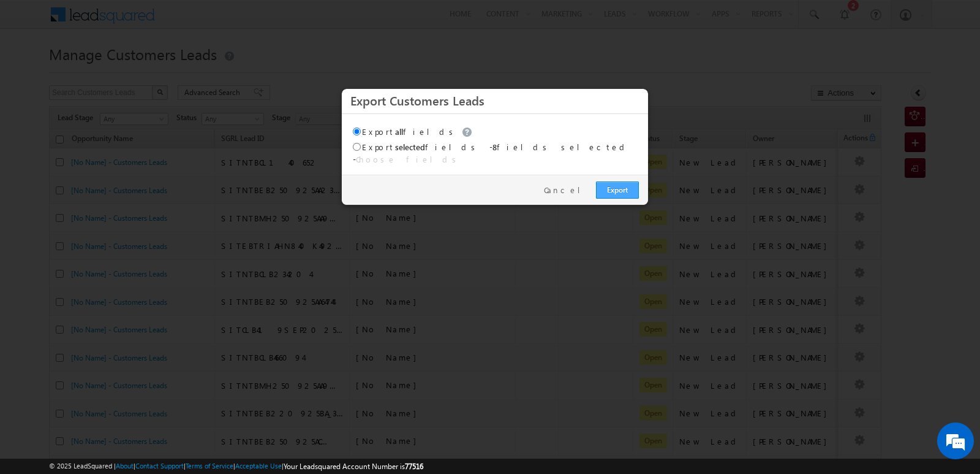  I want to click on a: Acceptable Use, so click(258, 465).